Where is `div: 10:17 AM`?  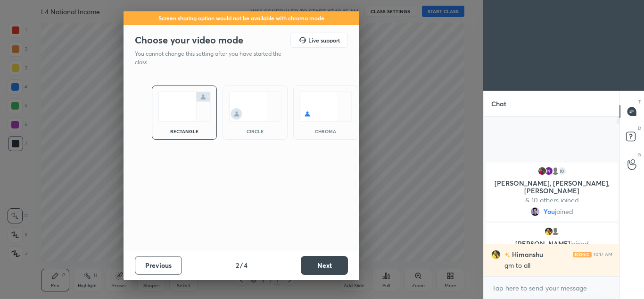
div: 10:17 AM is located at coordinates (603, 254).